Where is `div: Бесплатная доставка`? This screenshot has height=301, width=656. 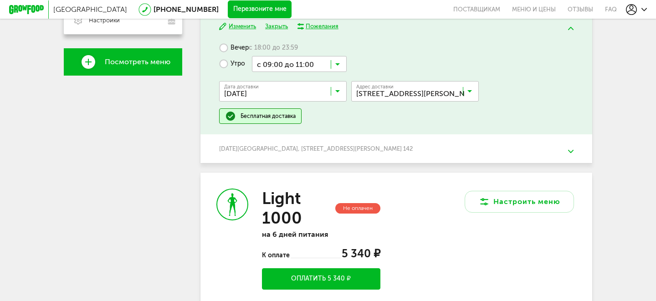
div: Бесплатная доставка is located at coordinates (268, 116).